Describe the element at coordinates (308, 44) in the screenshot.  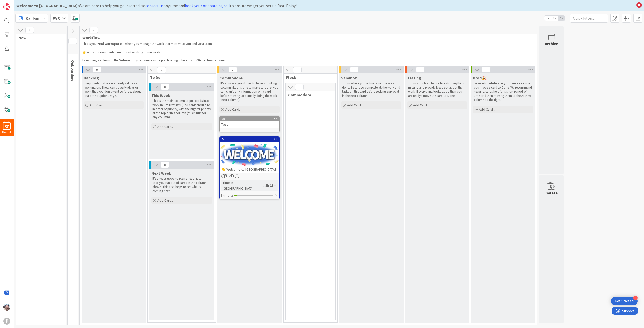
I see `p: This is your — where you manage the work that matters to you and your team.` at that location.